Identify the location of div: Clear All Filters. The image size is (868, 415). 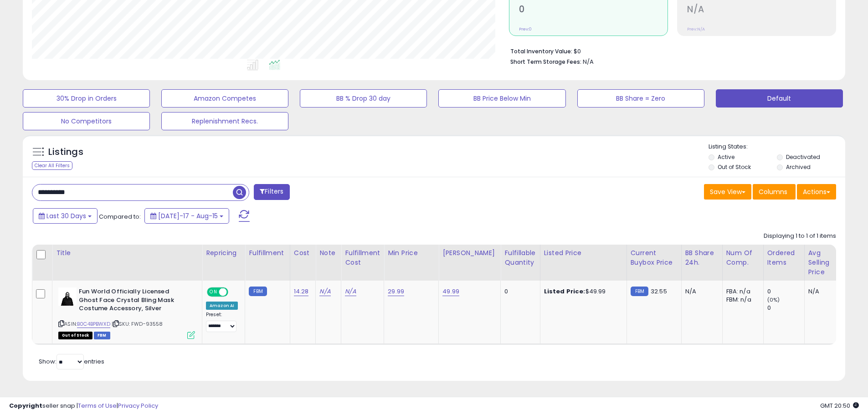
(52, 166).